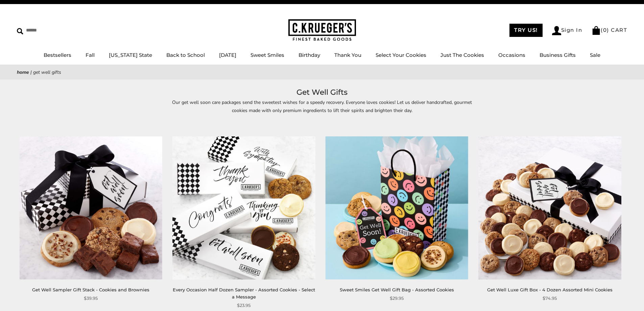  Describe the element at coordinates (596, 30) in the screenshot. I see `img: Bag` at that location.